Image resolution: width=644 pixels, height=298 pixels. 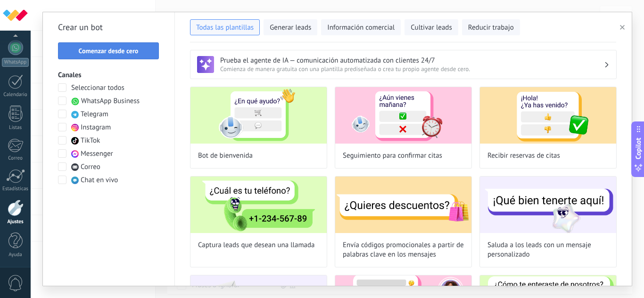 What do you see at coordinates (226, 156) in the screenshot?
I see `span: Bot de bienvenida` at bounding box center [226, 156].